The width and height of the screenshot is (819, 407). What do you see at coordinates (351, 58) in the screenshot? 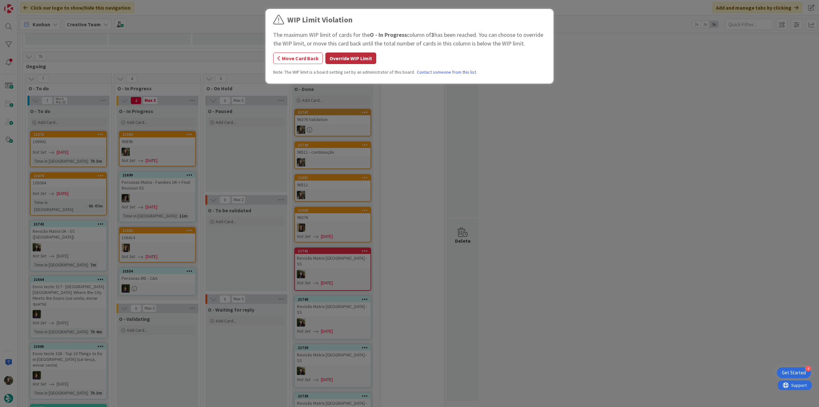
I see `button: Override WIP Limit` at bounding box center [351, 58].